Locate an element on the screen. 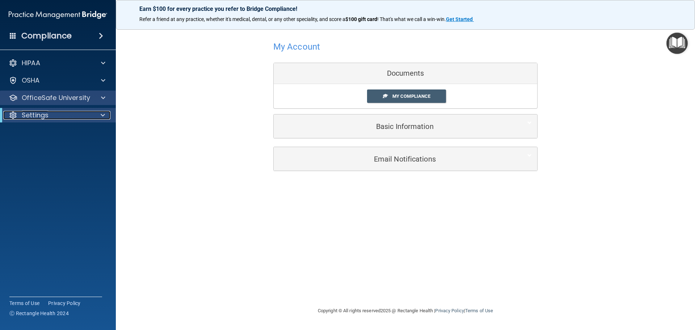 Image resolution: width=695 pixels, height=330 pixels. p: Earn $100 for every practice you refer to Bridge Compliance! is located at coordinates (405, 9).